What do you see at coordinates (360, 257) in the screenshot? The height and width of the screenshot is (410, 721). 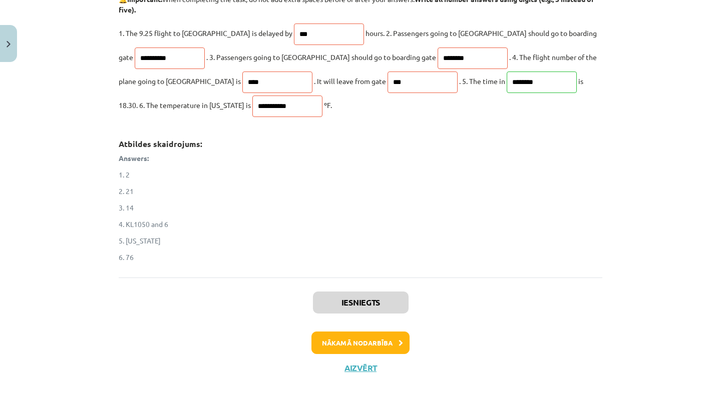 I see `p: 6. 76` at bounding box center [360, 257].